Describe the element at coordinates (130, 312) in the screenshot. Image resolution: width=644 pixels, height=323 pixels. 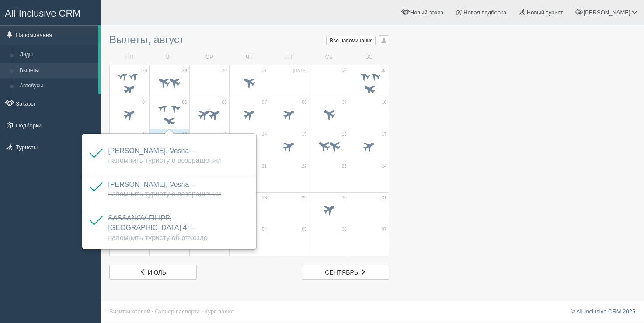
I see `a: Визитки отелей` at that location.